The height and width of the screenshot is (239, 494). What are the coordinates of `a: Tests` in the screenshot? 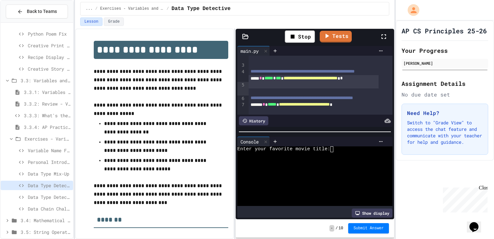 It's located at (335, 37).